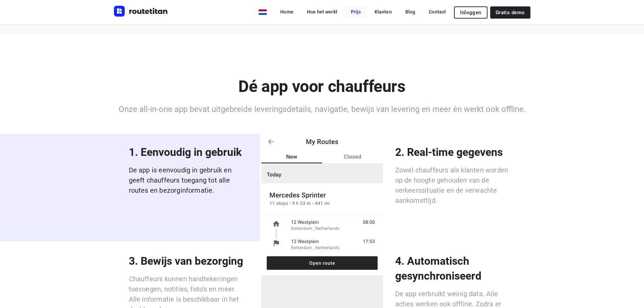 The height and width of the screenshot is (308, 644). Describe the element at coordinates (141, 12) in the screenshot. I see `a: Routetitan` at that location.